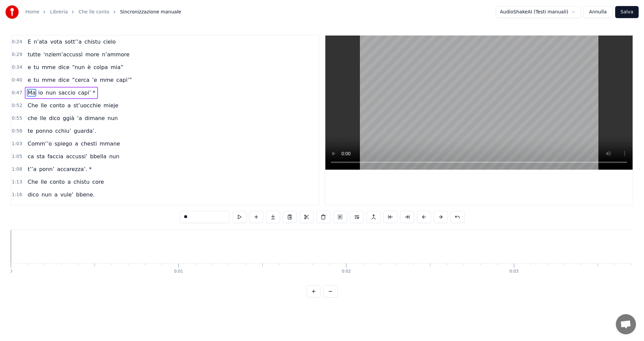  What do you see at coordinates (95, 118) in the screenshot?
I see `span: dimane` at bounding box center [95, 118].